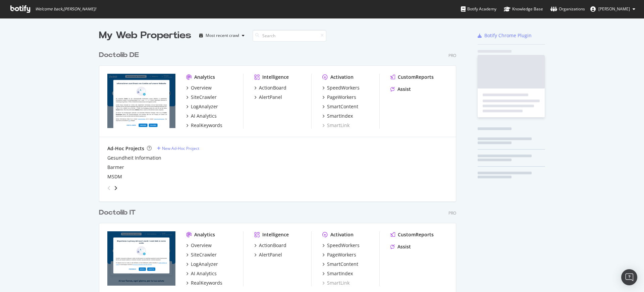 This screenshot has height=292, width=644. What do you see at coordinates (504, 35) in the screenshot?
I see `a: Botify Chrome Plugin` at bounding box center [504, 35].